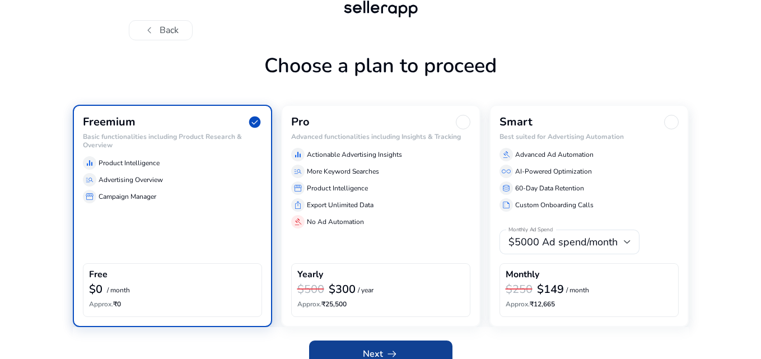 The width and height of the screenshot is (761, 359). I want to click on h4: Monthly, so click(522, 274).